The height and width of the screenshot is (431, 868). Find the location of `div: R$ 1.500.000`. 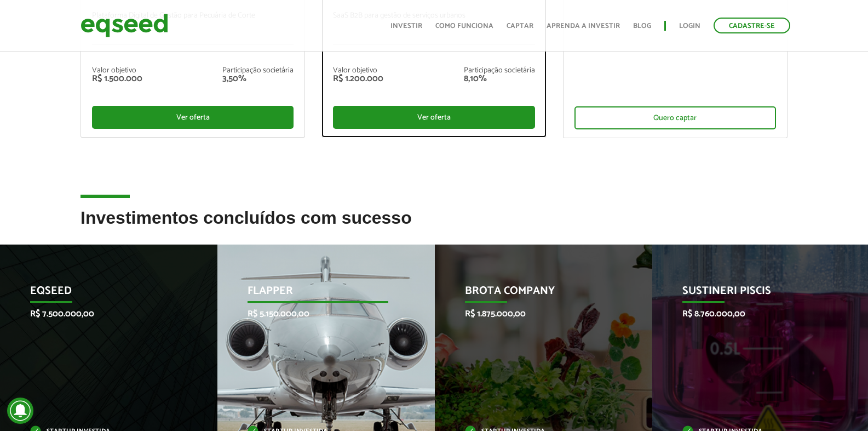

div: R$ 1.500.000 is located at coordinates (117, 79).